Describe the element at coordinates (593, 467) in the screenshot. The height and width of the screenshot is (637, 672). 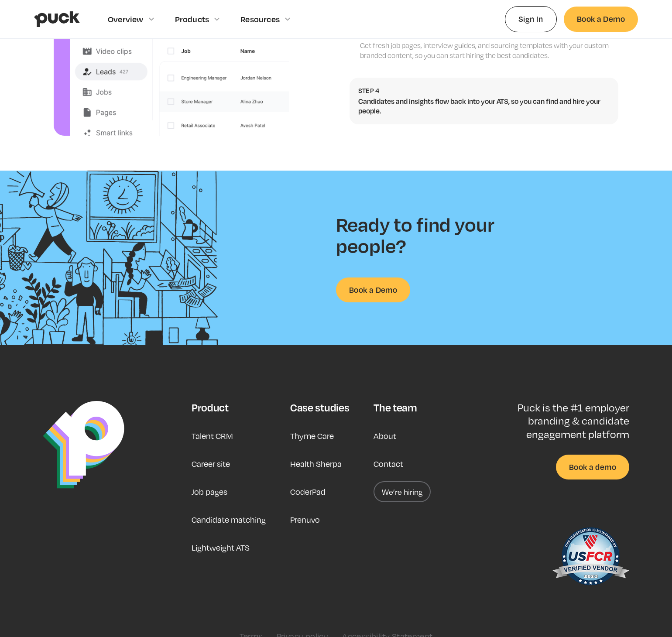
I see `a: Book a demo` at that location.